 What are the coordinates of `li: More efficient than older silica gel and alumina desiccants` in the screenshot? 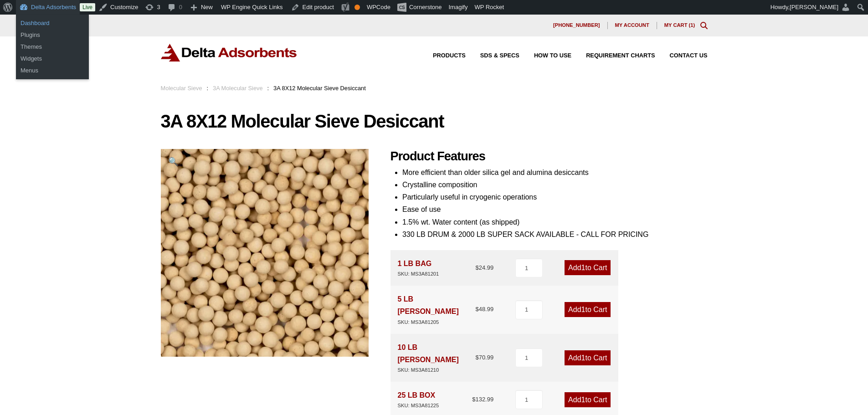 It's located at (555, 172).